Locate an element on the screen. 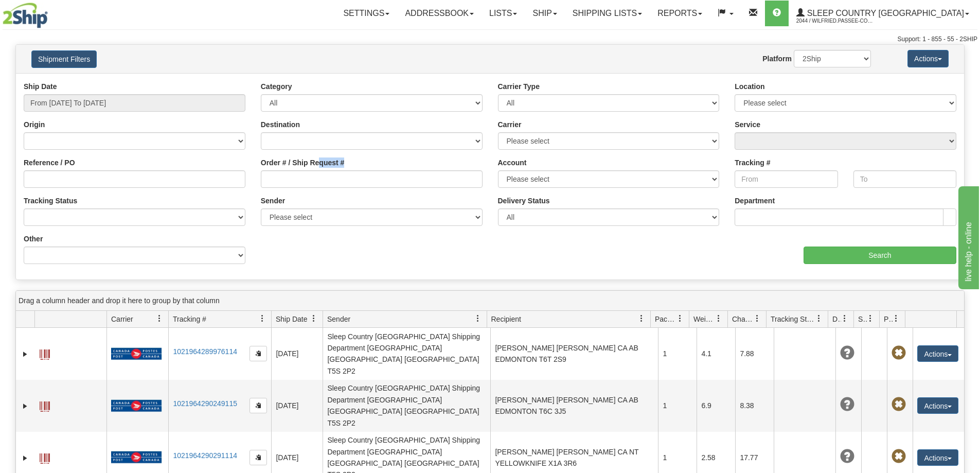  a: Addressbook is located at coordinates (440, 13).